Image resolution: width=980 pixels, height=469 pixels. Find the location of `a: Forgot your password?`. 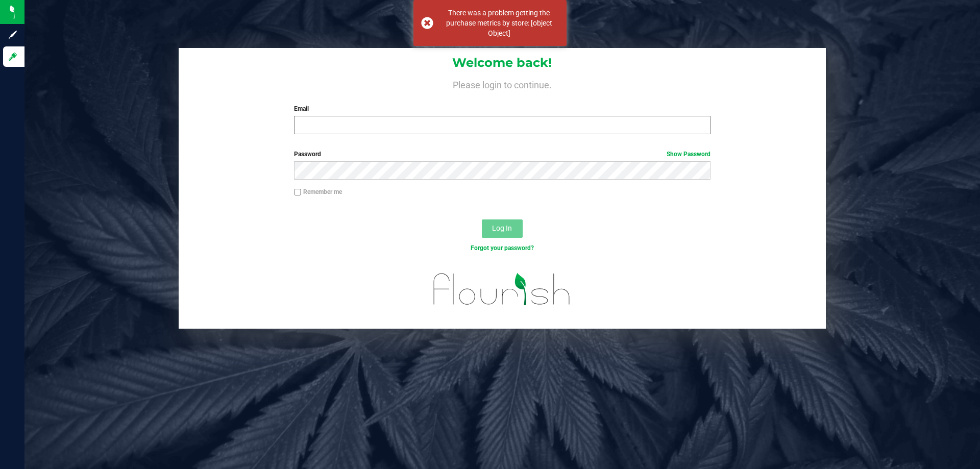

a: Forgot your password? is located at coordinates (502, 248).